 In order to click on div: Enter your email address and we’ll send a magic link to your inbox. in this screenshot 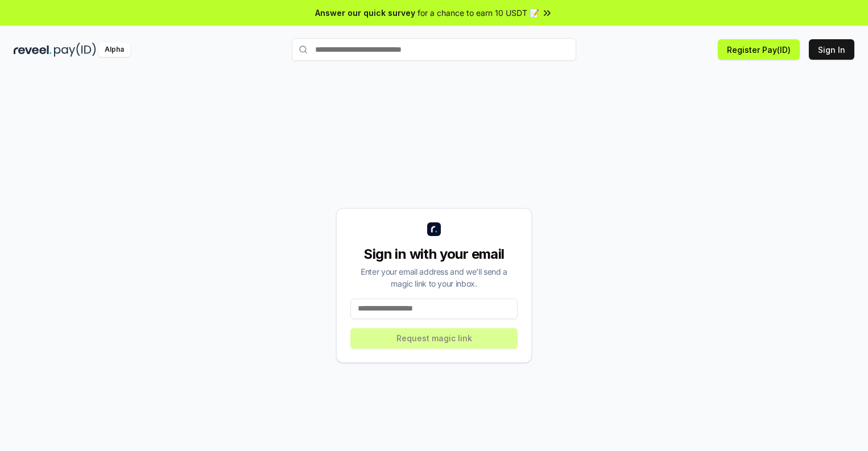, I will do `click(434, 278)`.